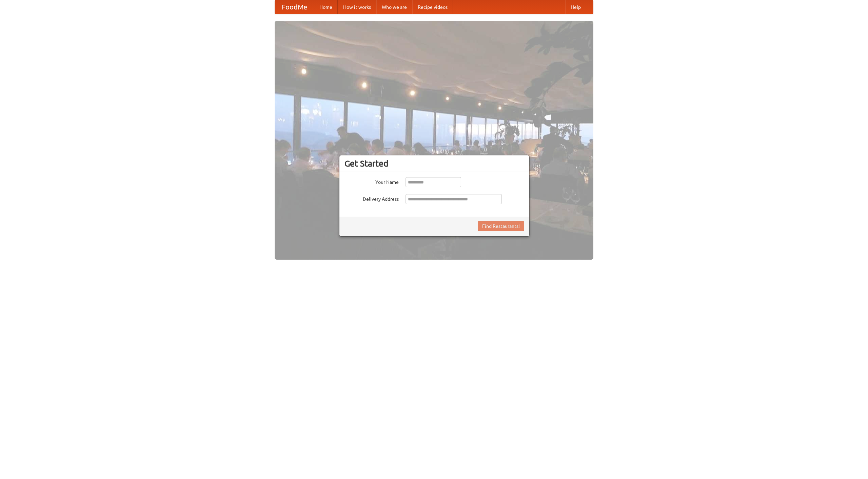  What do you see at coordinates (576, 7) in the screenshot?
I see `a: Help` at bounding box center [576, 7].